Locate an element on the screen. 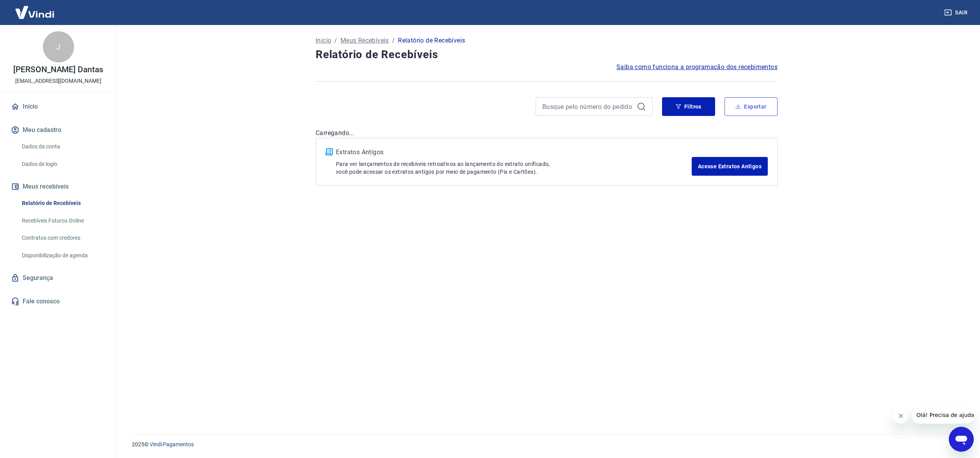  p: Início is located at coordinates (323, 40).